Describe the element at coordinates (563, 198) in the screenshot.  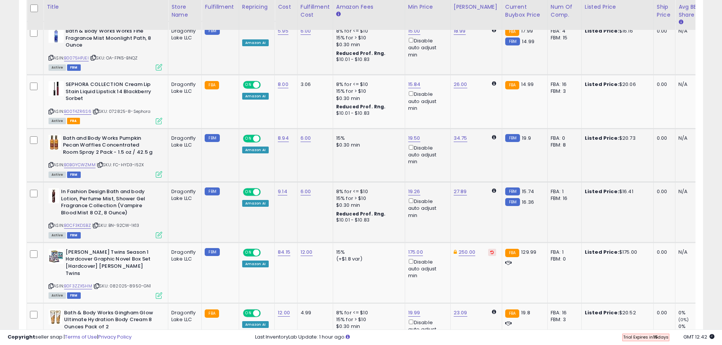
I see `div: FBM: 16` at that location.